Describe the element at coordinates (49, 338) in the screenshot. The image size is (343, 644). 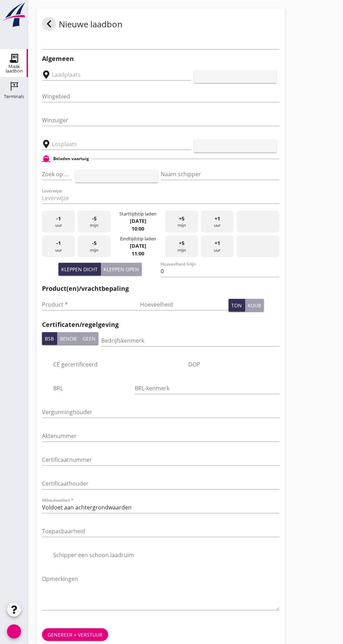
I see `button: BSB` at that location.